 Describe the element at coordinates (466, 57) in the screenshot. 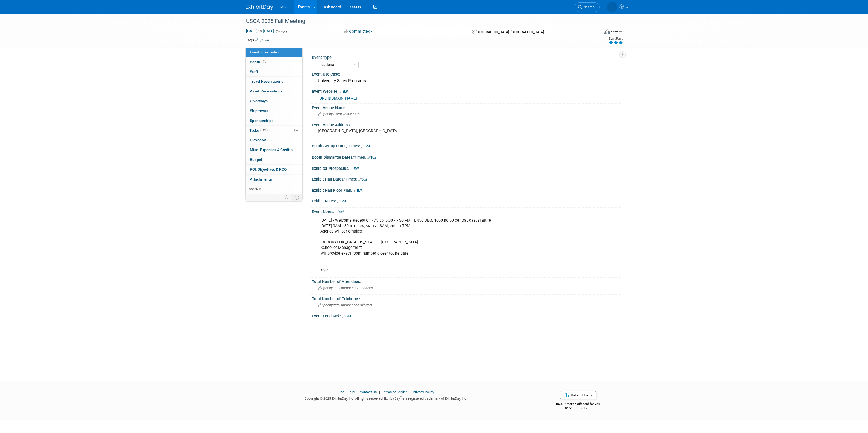

I see `div: Event Type:` at that location.